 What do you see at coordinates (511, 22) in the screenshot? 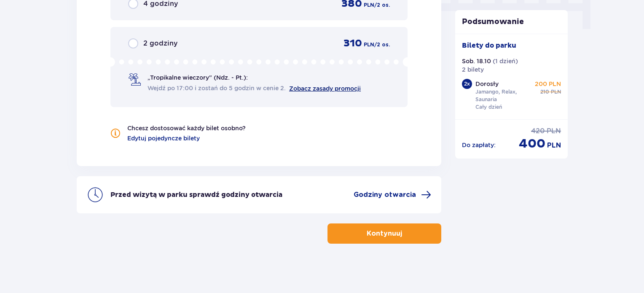
I see `p: Podsumowanie` at bounding box center [511, 22].